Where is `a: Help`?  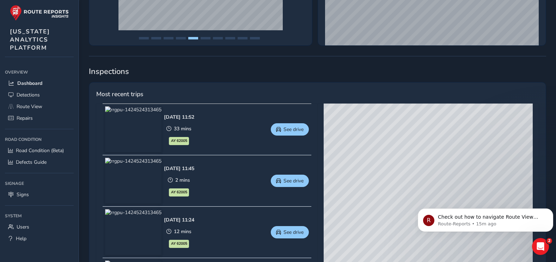
a: Help is located at coordinates (39, 239).